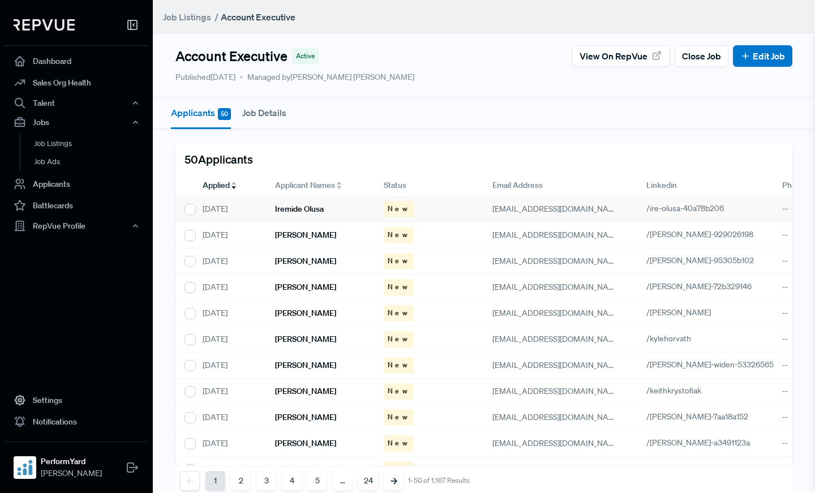  I want to click on span: View on RepVue, so click(614, 56).